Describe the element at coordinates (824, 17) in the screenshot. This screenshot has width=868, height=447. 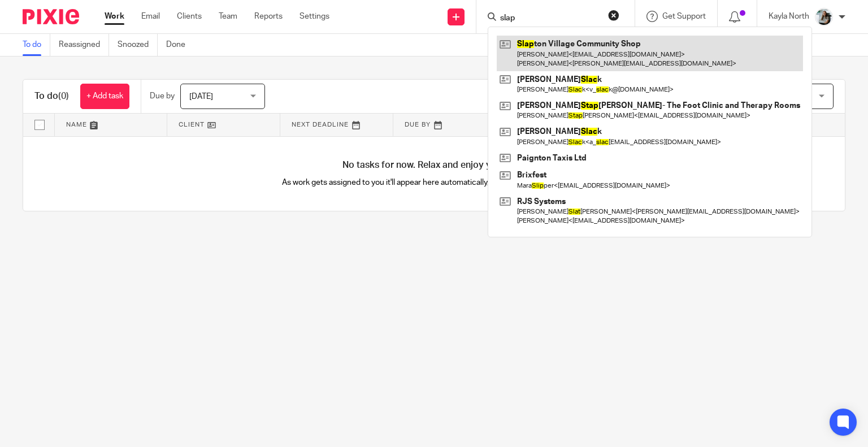
I see `img: Profile%20Photo.png` at that location.